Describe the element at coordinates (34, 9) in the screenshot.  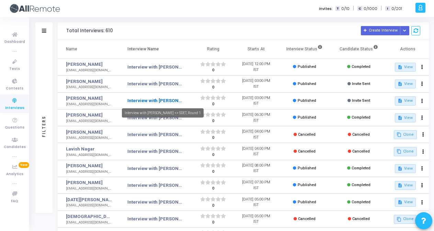
I see `img: logo` at that location.